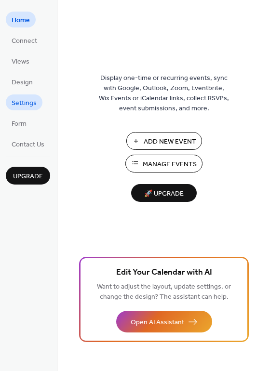 This screenshot has width=270, height=371. What do you see at coordinates (170, 164) in the screenshot?
I see `span: Manage Events` at bounding box center [170, 164].